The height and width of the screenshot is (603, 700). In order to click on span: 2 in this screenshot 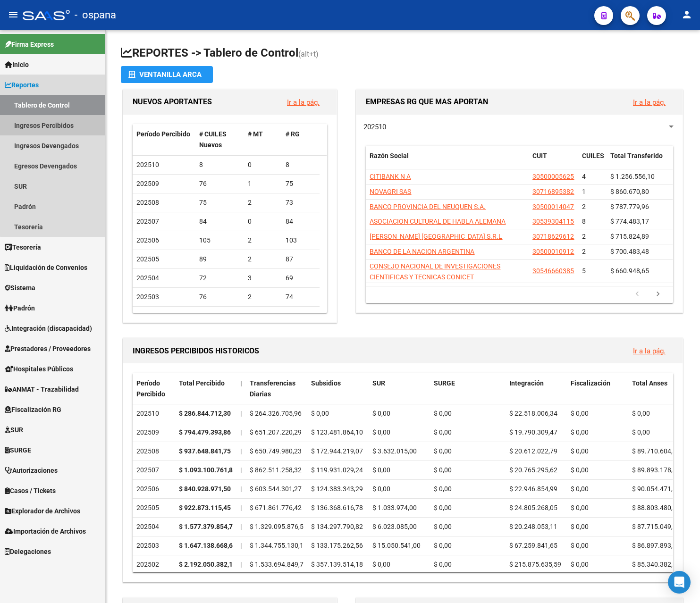, I will do `click(584, 251)`.